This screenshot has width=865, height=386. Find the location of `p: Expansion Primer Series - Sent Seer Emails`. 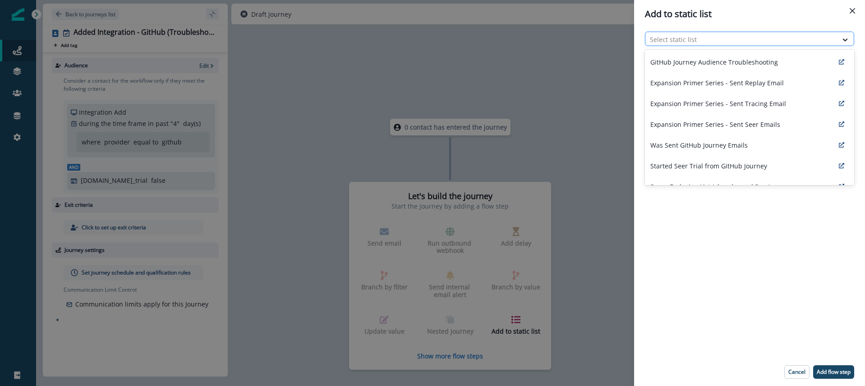

p: Expansion Primer Series - Sent Seer Emails is located at coordinates (716, 124).